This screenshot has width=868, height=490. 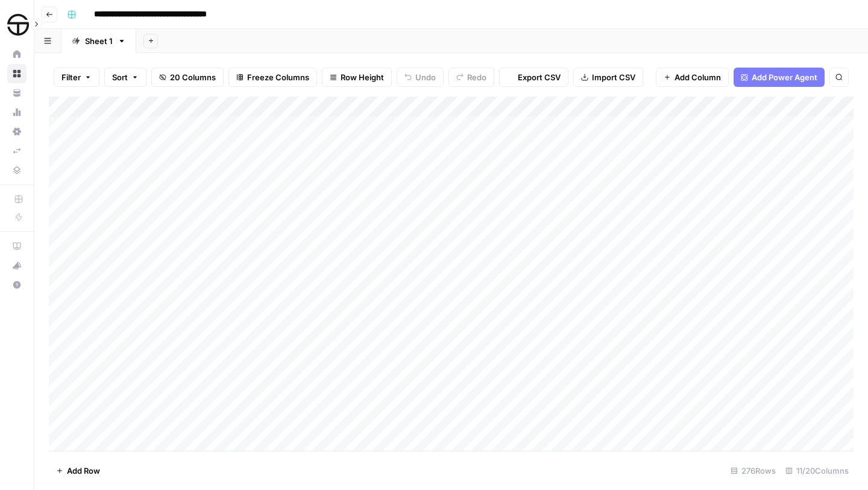 I want to click on div: 276 Rows, so click(x=753, y=471).